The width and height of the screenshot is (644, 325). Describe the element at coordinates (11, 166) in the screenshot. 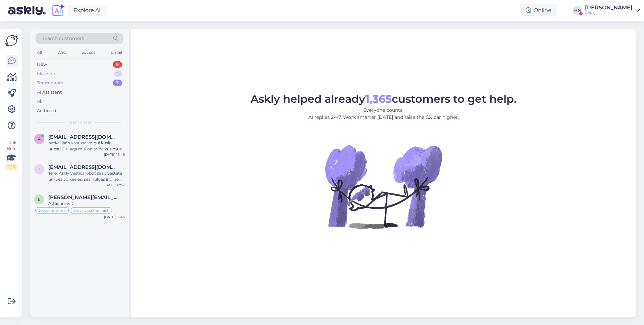

I see `div: 2 / 3` at that location.